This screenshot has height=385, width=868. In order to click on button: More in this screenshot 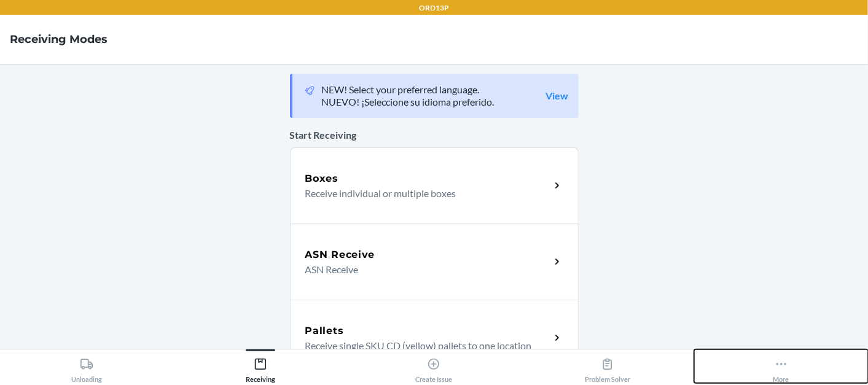, I will do `click(781, 366)`.